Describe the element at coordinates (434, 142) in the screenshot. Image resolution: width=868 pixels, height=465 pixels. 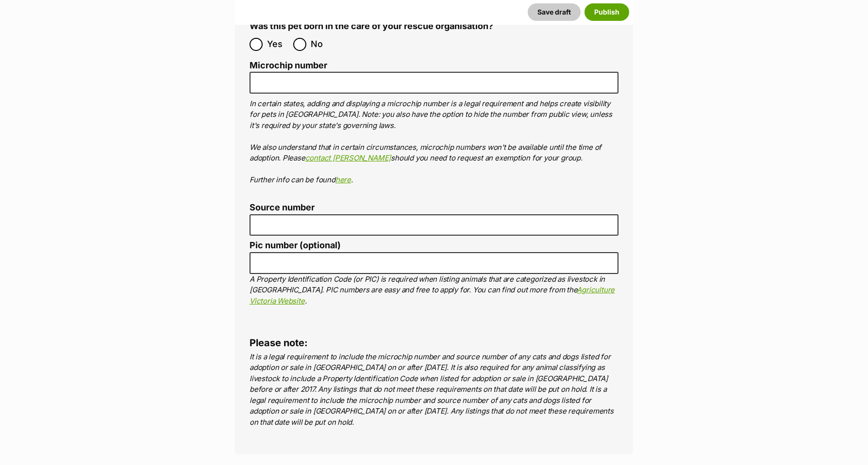
I see `p: In certain states, adding and displaying a microchip number is a legal requirement and helps crea...` at that location.